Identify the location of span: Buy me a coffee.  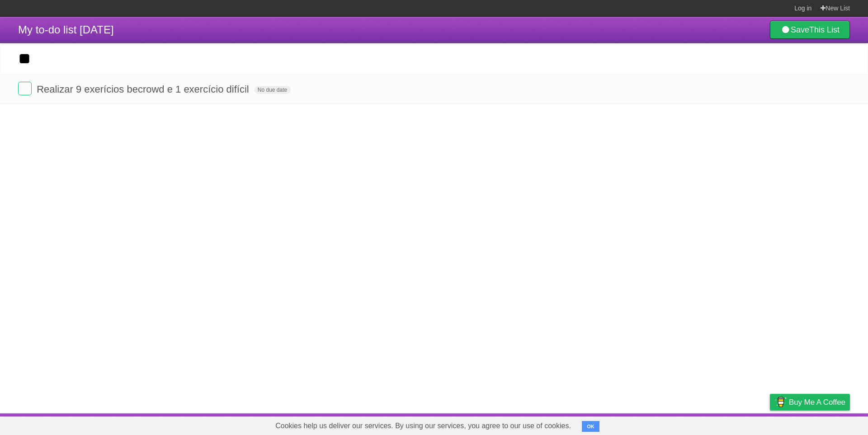
(817, 402).